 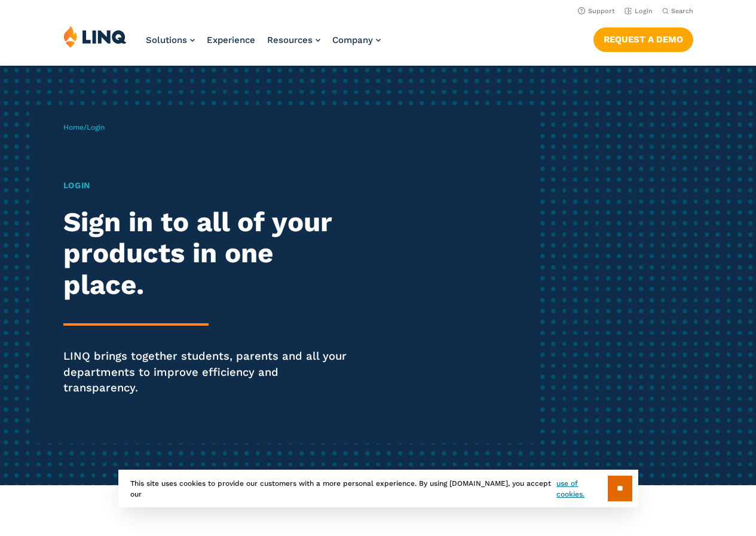 What do you see at coordinates (209, 254) in the screenshot?
I see `h2: Sign in to all of your products in one place.` at bounding box center [209, 254].